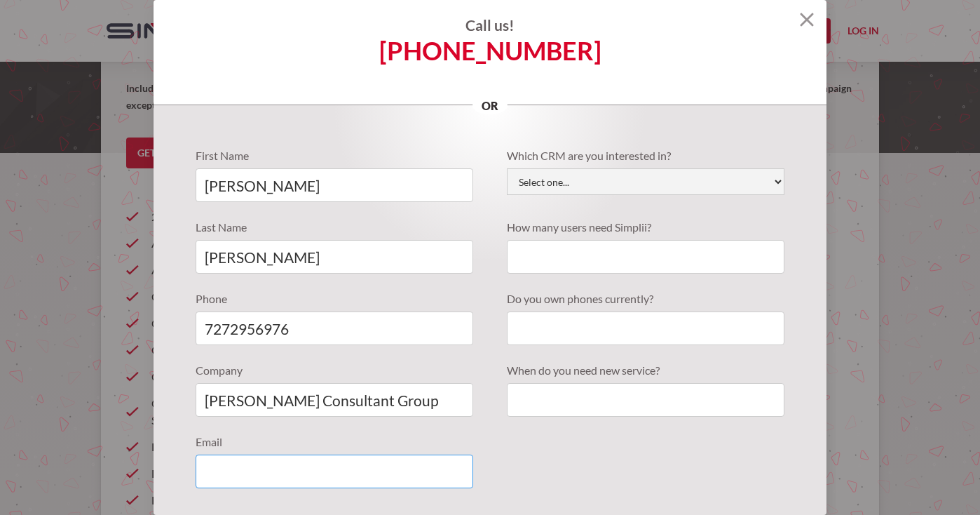  I want to click on label: Company, so click(334, 370).